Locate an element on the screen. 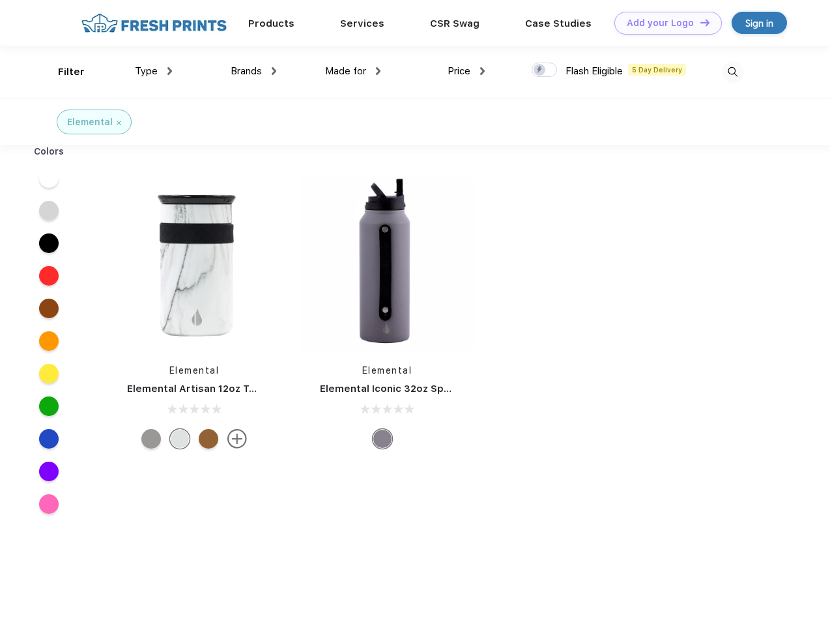  div: Colors is located at coordinates (49, 151).